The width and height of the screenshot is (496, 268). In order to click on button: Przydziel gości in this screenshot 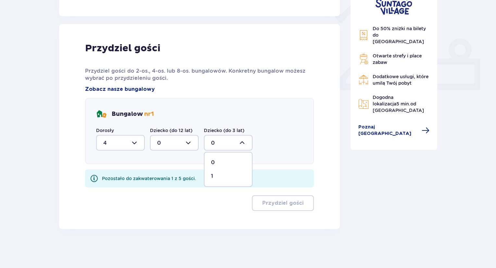, I will do `click(283, 203)`.